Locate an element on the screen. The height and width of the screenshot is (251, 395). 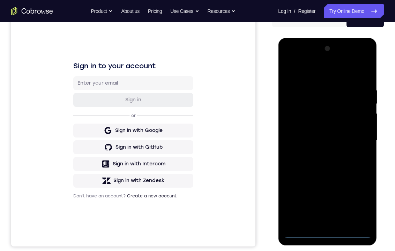
div: Sign in with GitHub is located at coordinates (128, 134).